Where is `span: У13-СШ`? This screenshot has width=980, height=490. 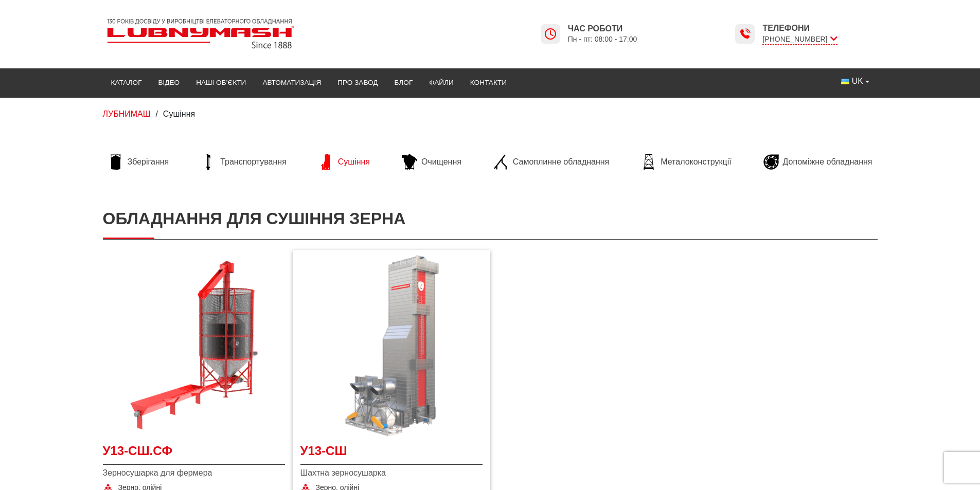 span: У13-СШ is located at coordinates (391, 453).